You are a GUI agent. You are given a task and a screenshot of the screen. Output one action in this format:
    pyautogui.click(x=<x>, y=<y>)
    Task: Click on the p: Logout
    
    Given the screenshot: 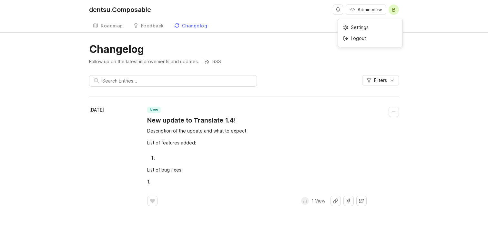 What is the action you would take?
    pyautogui.click(x=358, y=38)
    